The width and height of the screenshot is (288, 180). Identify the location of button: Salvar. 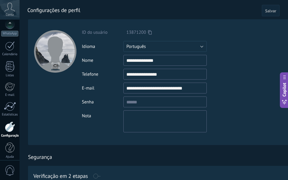
(270, 11).